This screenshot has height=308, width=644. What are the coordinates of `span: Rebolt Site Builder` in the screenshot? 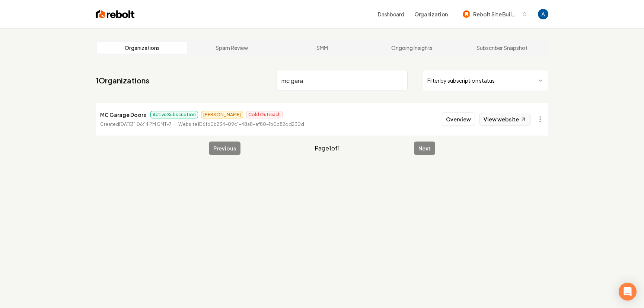 It's located at (496, 14).